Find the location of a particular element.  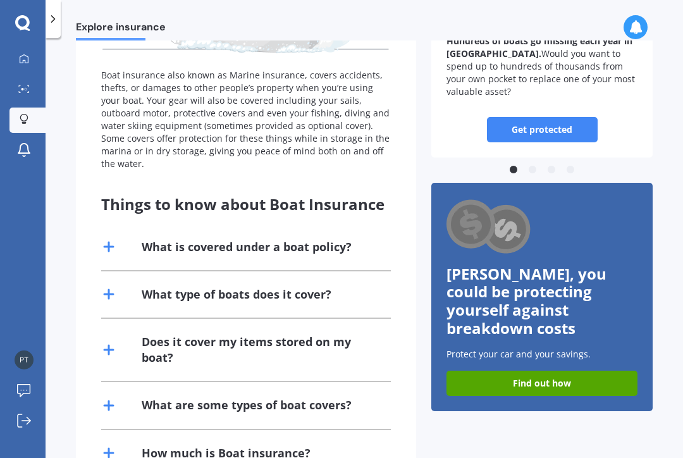

a: Get protected is located at coordinates (542, 130).